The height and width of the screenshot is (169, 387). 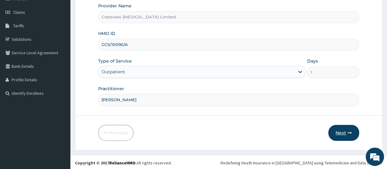 I want to click on button: Previous, so click(x=116, y=132).